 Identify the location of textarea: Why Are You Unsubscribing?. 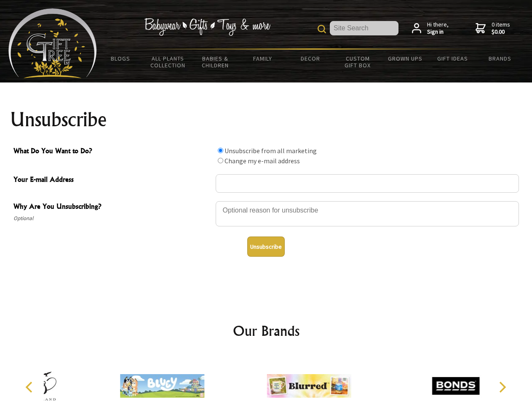
(367, 214).